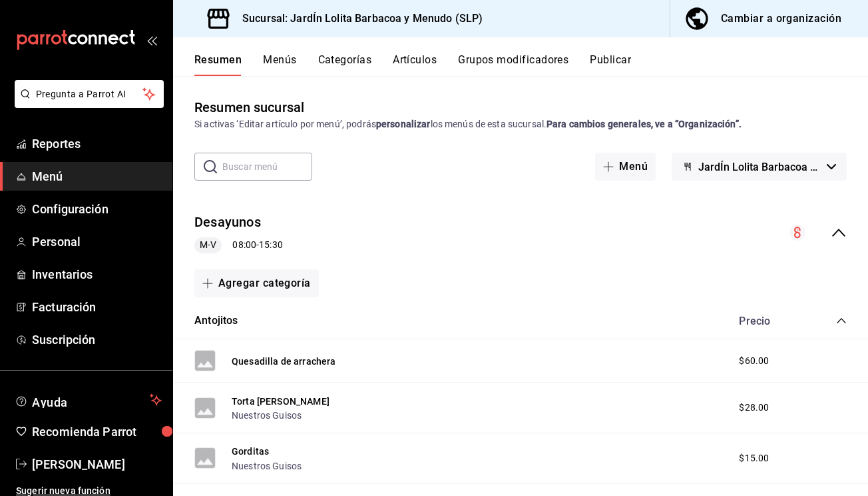 This screenshot has height=496, width=868. Describe the element at coordinates (88, 399) in the screenshot. I see `span: Ayuda` at that location.